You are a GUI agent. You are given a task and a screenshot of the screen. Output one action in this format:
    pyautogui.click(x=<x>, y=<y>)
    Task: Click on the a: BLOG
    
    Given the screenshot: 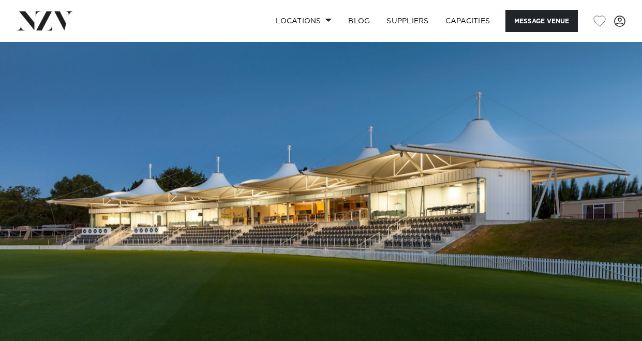 What is the action you would take?
    pyautogui.click(x=359, y=21)
    